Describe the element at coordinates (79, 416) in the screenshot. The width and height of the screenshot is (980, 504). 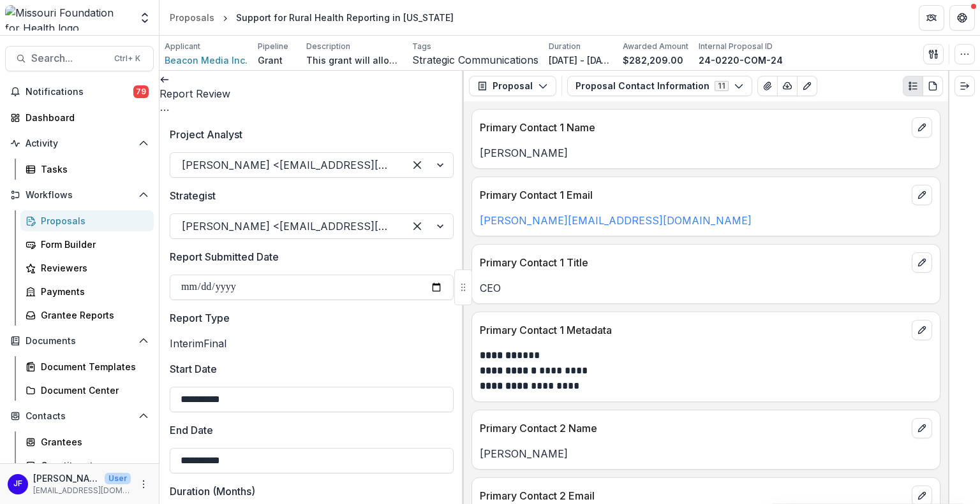
I see `span: Contacts` at that location.